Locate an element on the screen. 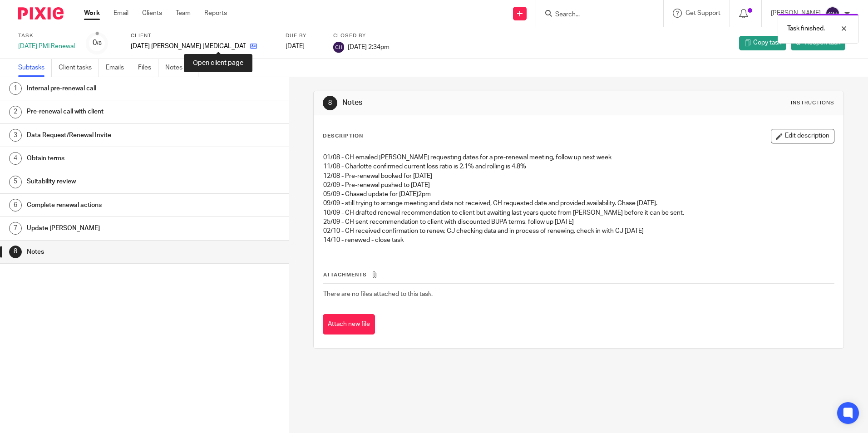 Image resolution: width=868 pixels, height=433 pixels. img: Pixie is located at coordinates (41, 13).